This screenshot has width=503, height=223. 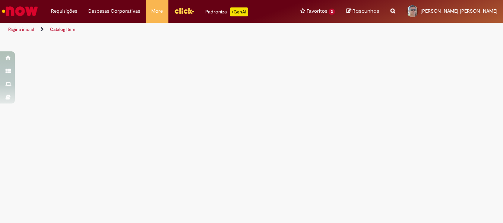 What do you see at coordinates (227, 12) in the screenshot?
I see `div: Padroniza` at bounding box center [227, 12].